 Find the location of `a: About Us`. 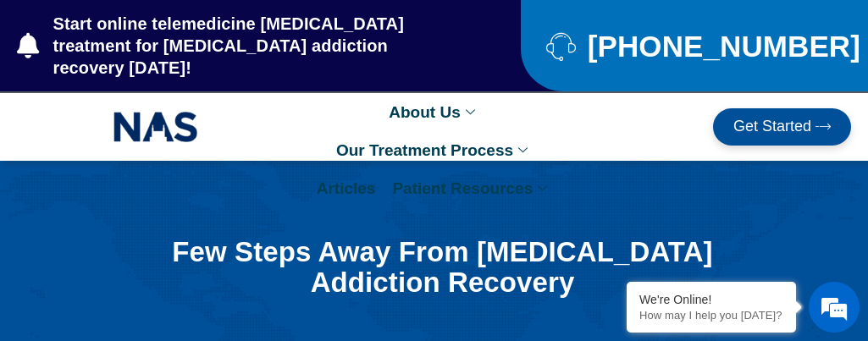

a: About Us is located at coordinates (433, 112).